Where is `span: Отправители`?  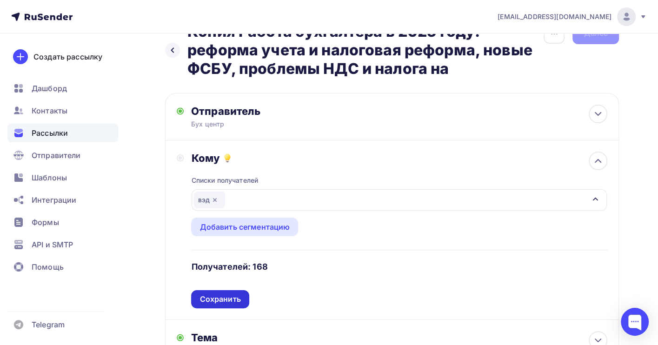 span: Отправители is located at coordinates (56, 155).